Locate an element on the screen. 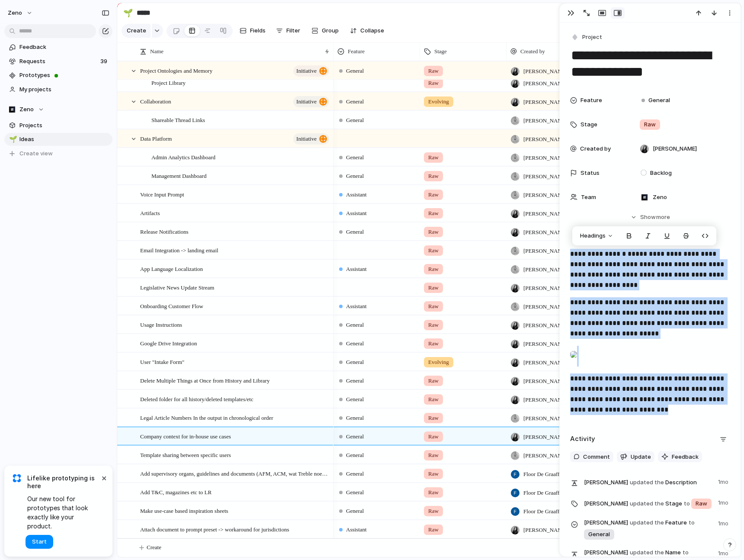 Image resolution: width=744 pixels, height=560 pixels. button: Group is located at coordinates (324, 31).